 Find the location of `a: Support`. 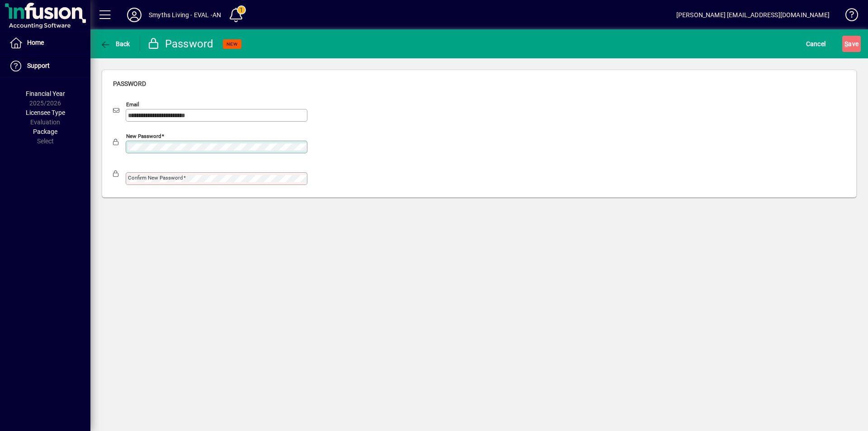

a: Support is located at coordinates (48, 66).